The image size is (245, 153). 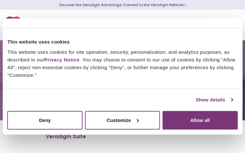 What do you see at coordinates (185, 5) in the screenshot?
I see `span: Learn More` at bounding box center [185, 5].